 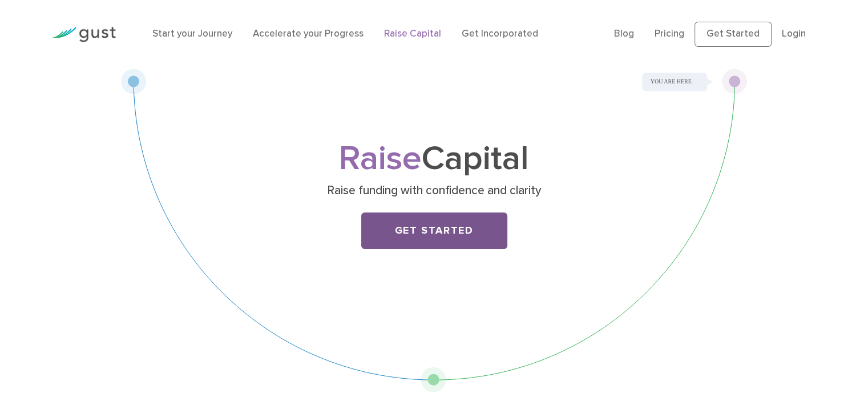 What do you see at coordinates (412, 33) in the screenshot?
I see `a: Raise Capital` at bounding box center [412, 33].